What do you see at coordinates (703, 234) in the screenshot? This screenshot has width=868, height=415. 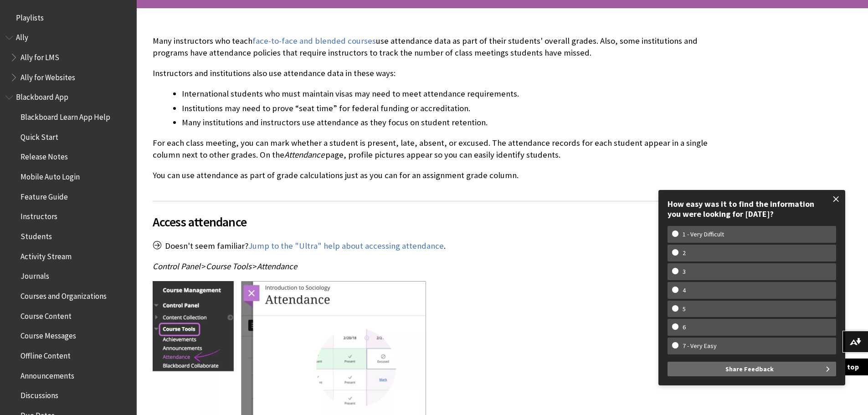 I see `w-span: 1 - Very Difficult` at bounding box center [703, 234].